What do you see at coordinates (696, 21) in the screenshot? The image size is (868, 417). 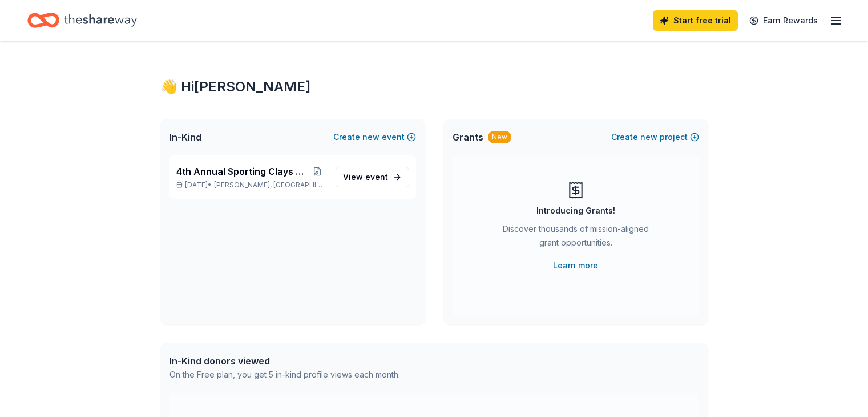 I see `a: Start free trial` at bounding box center [696, 21].